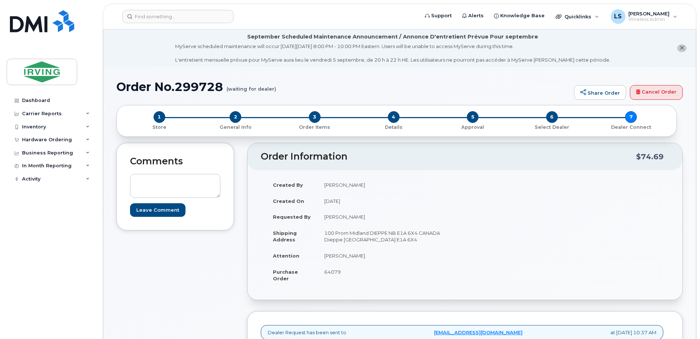  I want to click on span: 4, so click(394, 117).